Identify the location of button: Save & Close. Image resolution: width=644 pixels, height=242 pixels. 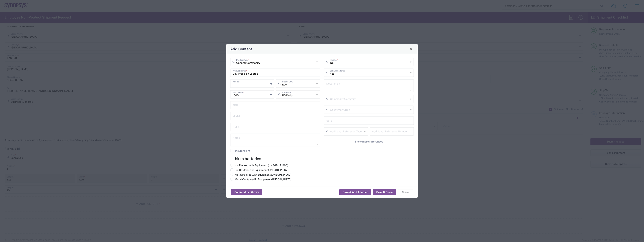
(385, 192).